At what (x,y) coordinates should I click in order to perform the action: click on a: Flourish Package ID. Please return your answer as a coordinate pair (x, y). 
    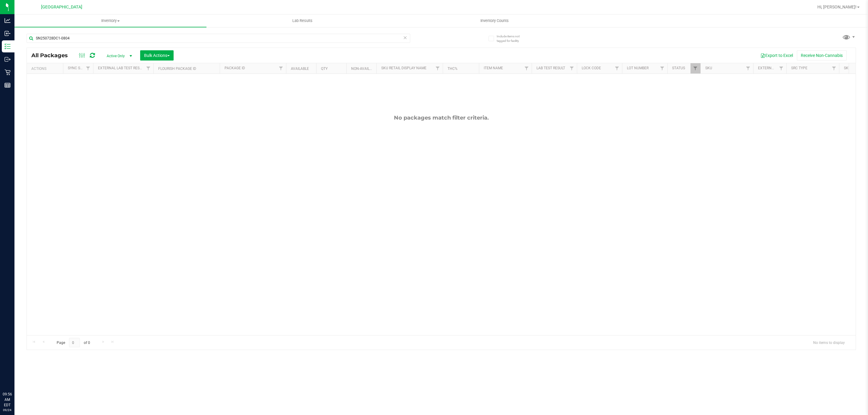
    Looking at the image, I should click on (177, 69).